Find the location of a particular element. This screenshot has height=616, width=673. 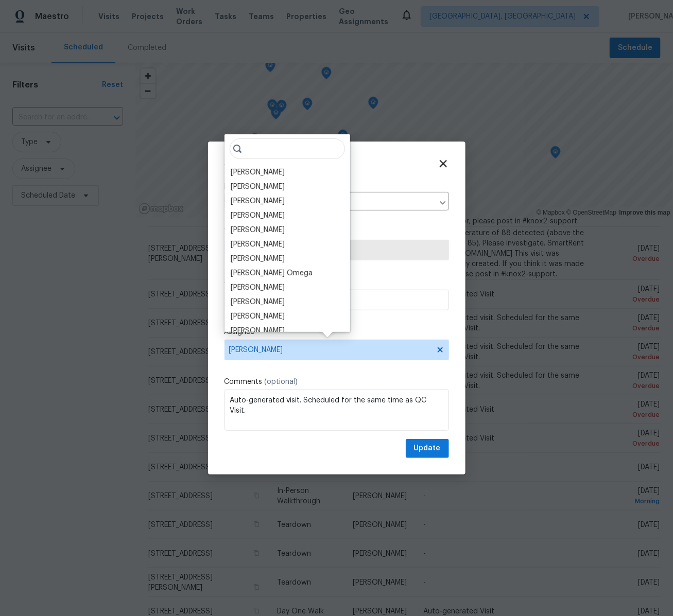

label: Assignee is located at coordinates (337, 332).